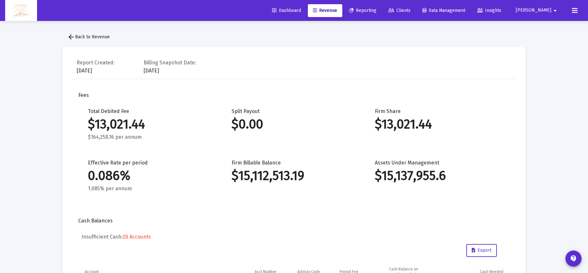 This screenshot has width=588, height=273. What do you see at coordinates (89, 37) in the screenshot?
I see `span: Back to Revenue` at bounding box center [89, 37].